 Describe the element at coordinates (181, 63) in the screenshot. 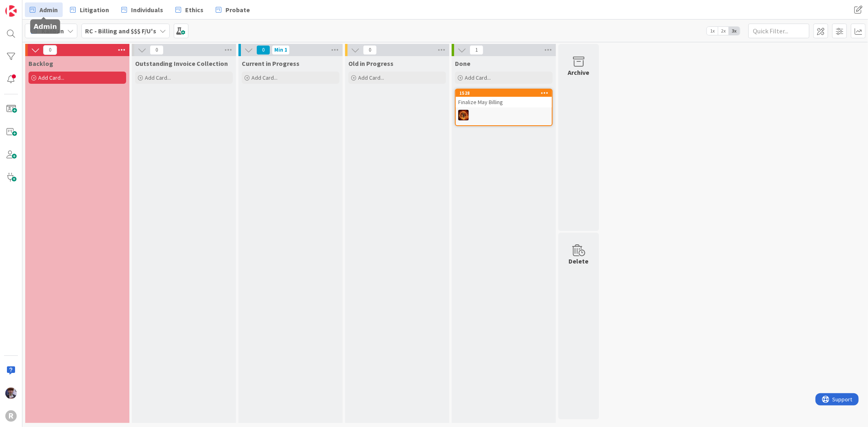

I see `span: Outstanding Invoice Collection` at that location.